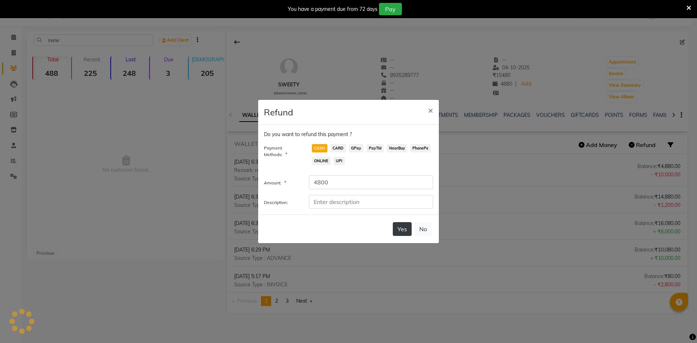  Describe the element at coordinates (338, 148) in the screenshot. I see `span: CARD` at that location.